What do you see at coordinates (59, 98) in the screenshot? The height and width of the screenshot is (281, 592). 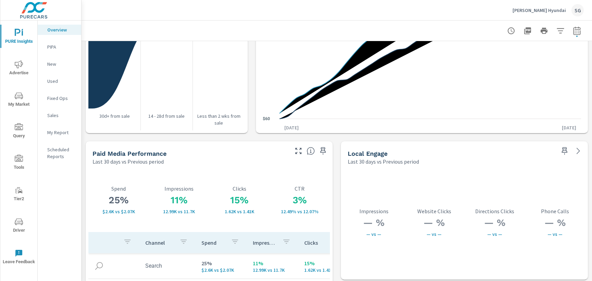 I see `div: Fixed Ops` at bounding box center [59, 98].